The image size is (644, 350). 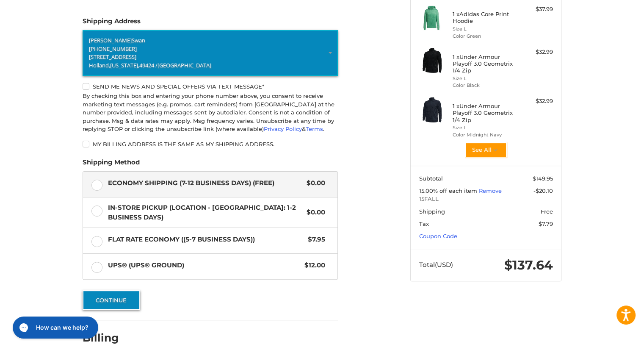 I want to click on span: Swan, so click(x=138, y=40).